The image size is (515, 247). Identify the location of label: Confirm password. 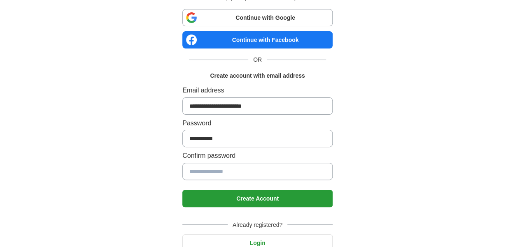
(257, 156).